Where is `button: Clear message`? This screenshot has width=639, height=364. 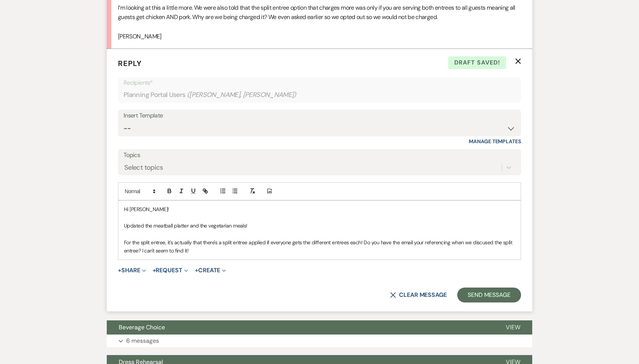 button: Clear message is located at coordinates (418, 295).